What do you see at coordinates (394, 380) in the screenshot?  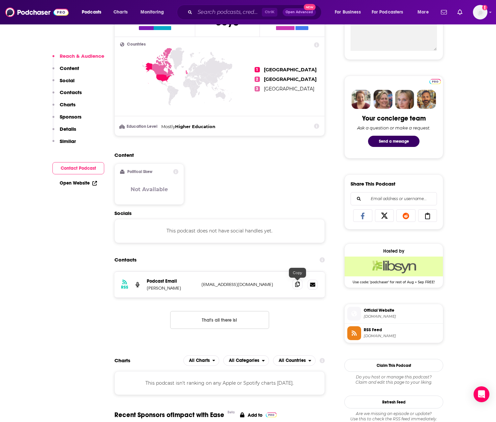 I see `div: Claim and edit this page to your liking.` at bounding box center [394, 380].